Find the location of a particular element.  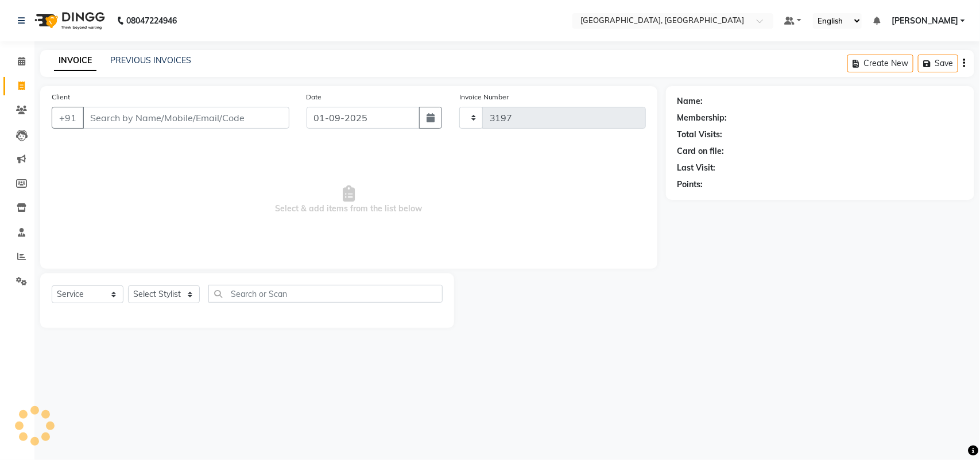

div: Card on file: is located at coordinates (701, 151).